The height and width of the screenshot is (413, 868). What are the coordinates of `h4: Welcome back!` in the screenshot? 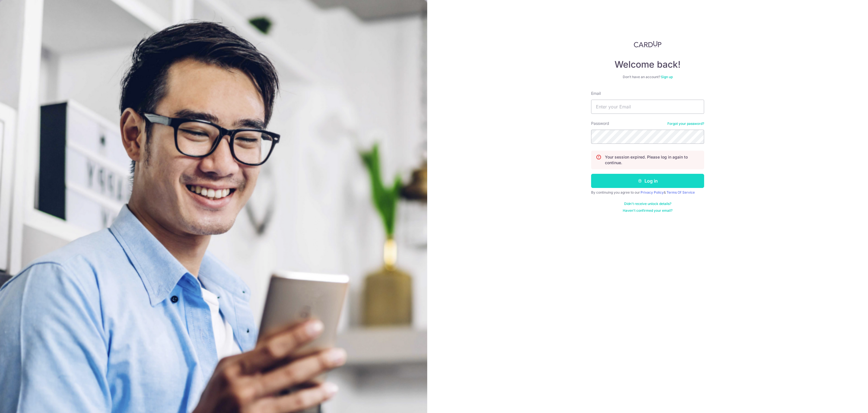 It's located at (648, 65).